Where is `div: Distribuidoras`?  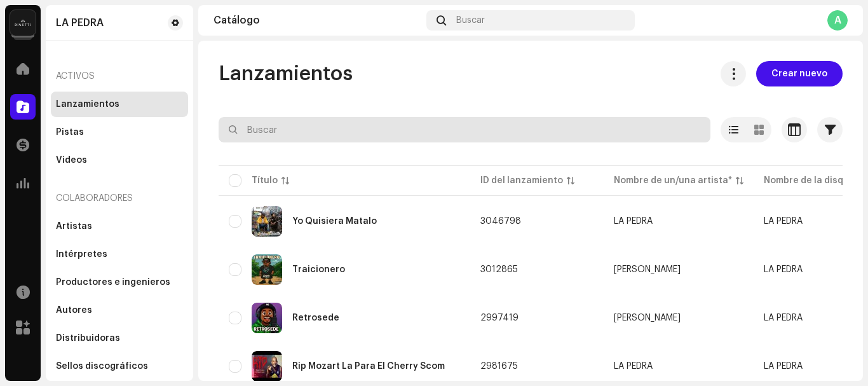 div: Distribuidoras is located at coordinates (88, 338).